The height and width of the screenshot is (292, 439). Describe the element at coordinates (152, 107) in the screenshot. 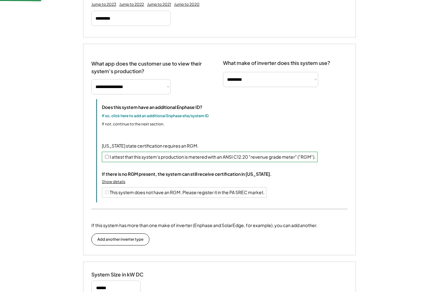

I see `div: Does this system have an additional Enphase ID?` at that location.